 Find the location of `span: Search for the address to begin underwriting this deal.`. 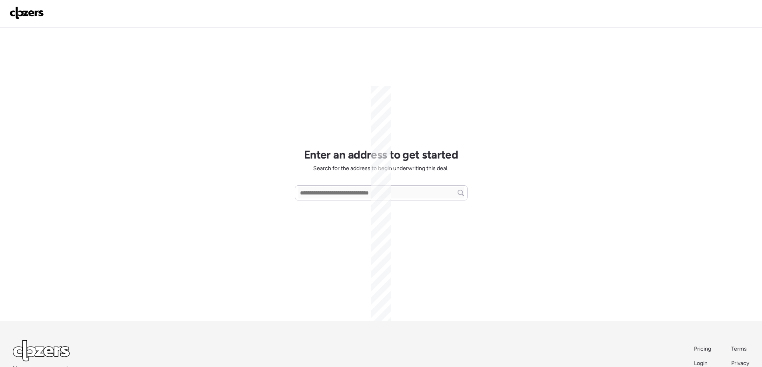

span: Search for the address to begin underwriting this deal. is located at coordinates (381, 169).